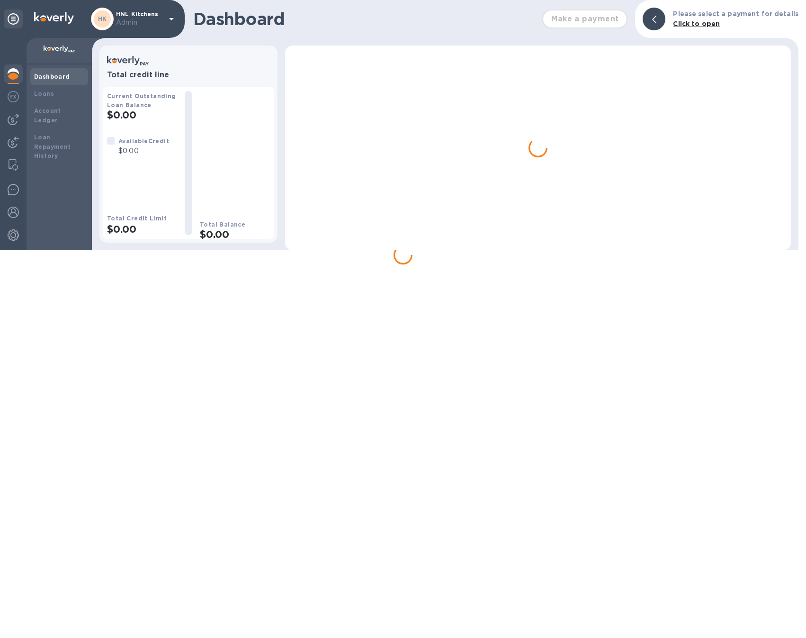 The image size is (806, 638). What do you see at coordinates (696, 24) in the screenshot?
I see `b: Click to open` at bounding box center [696, 24].